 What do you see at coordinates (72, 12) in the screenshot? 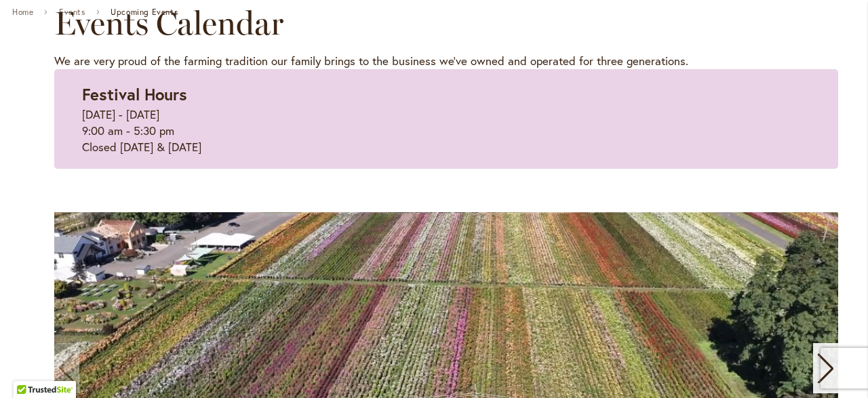
I see `a: Events` at bounding box center [72, 12].